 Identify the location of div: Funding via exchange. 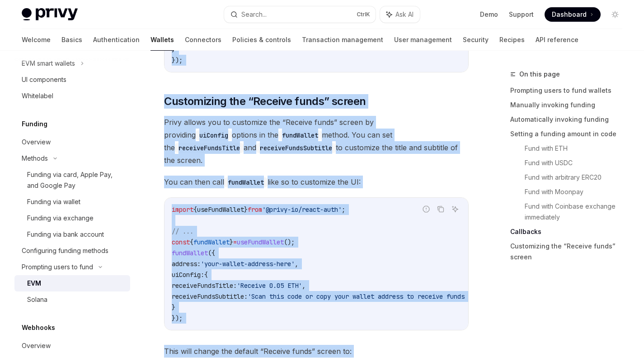
(60, 218).